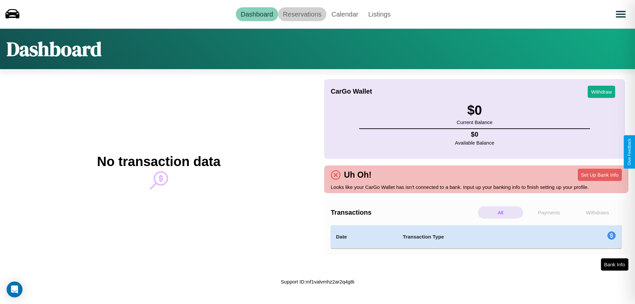 The width and height of the screenshot is (635, 304). I want to click on a: Reservations, so click(302, 14).